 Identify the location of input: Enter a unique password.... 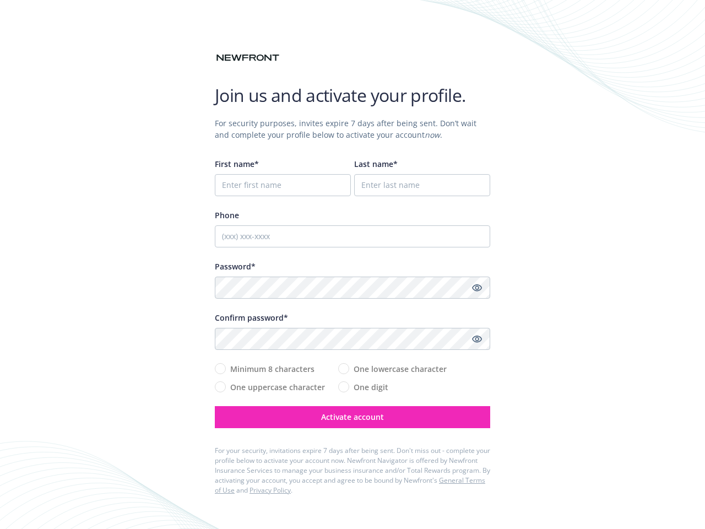
(353, 288).